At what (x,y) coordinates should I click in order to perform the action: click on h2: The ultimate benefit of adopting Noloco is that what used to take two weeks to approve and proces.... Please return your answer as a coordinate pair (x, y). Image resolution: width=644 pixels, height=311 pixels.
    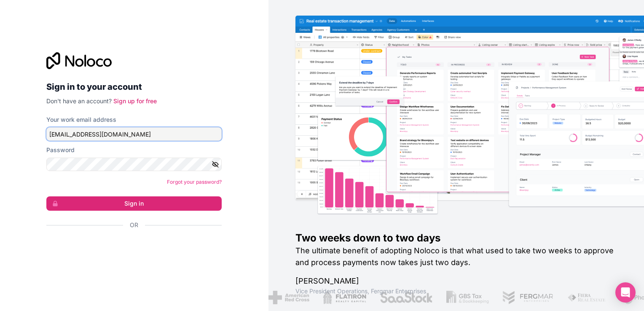
    Looking at the image, I should click on (456, 257).